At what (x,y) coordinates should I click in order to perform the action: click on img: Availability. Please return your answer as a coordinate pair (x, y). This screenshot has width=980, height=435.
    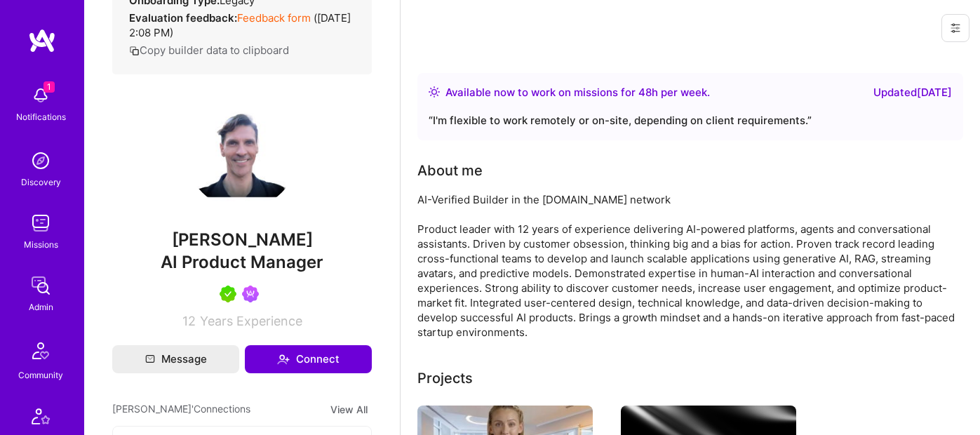
    Looking at the image, I should click on (435, 91).